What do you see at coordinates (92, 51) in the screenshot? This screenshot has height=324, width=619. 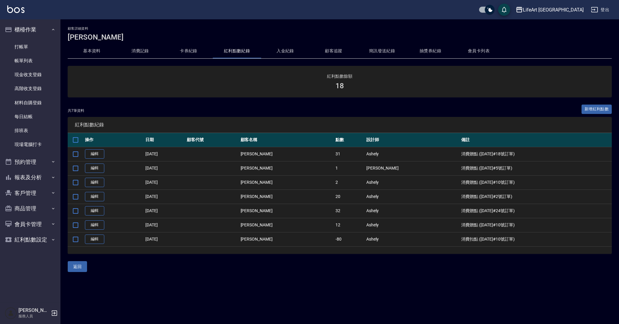 I see `button: 基本資料` at bounding box center [92, 51].